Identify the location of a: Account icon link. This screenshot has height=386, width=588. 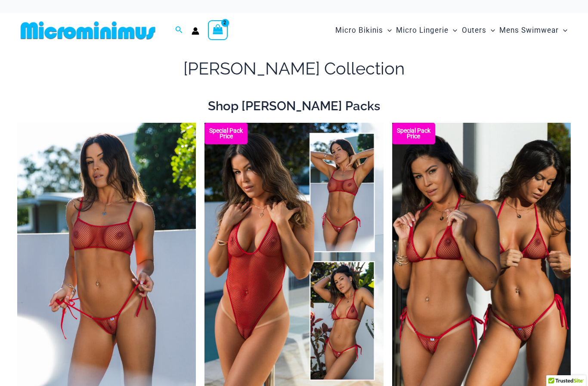
(196, 31).